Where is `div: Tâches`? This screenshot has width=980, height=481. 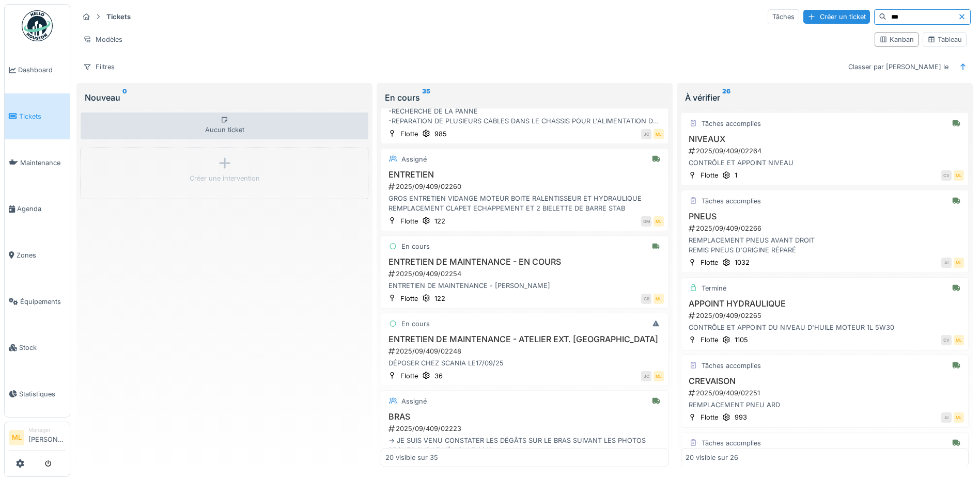
div: Tâches is located at coordinates (783, 16).